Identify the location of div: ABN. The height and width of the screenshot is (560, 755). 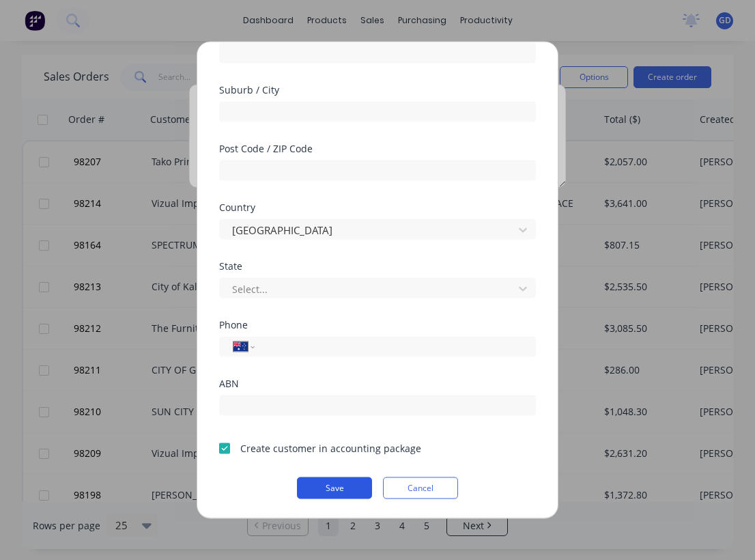
(378, 384).